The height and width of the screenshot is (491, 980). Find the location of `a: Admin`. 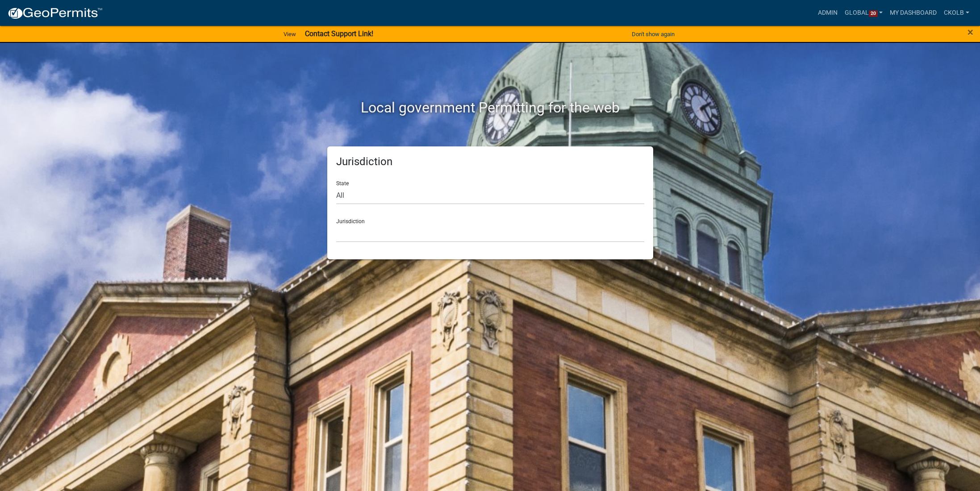

a: Admin is located at coordinates (828, 13).